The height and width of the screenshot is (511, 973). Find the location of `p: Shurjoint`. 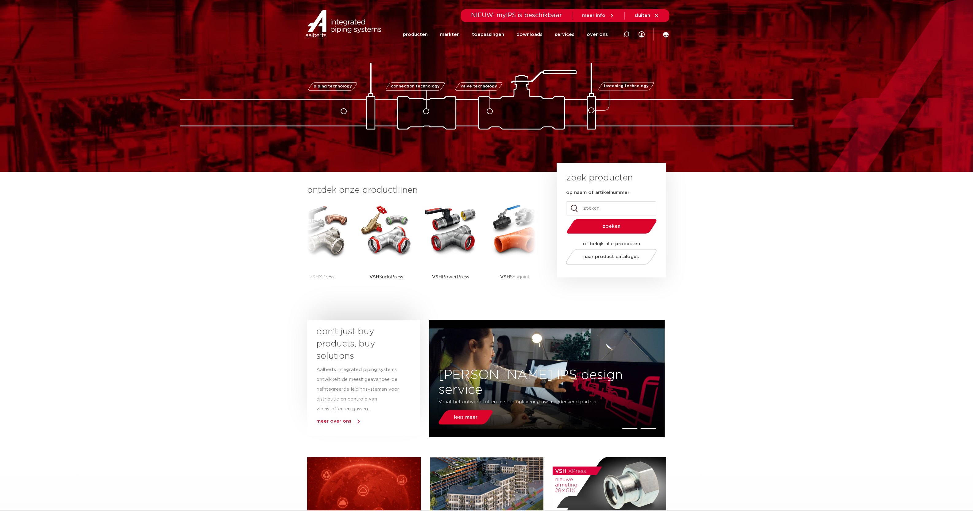

p: Shurjoint is located at coordinates (515, 277).